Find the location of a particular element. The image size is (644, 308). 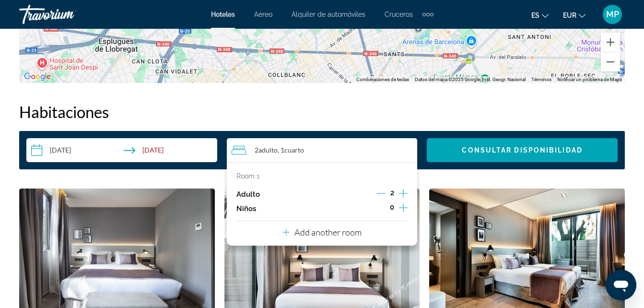

button: Change currency is located at coordinates (574, 15).